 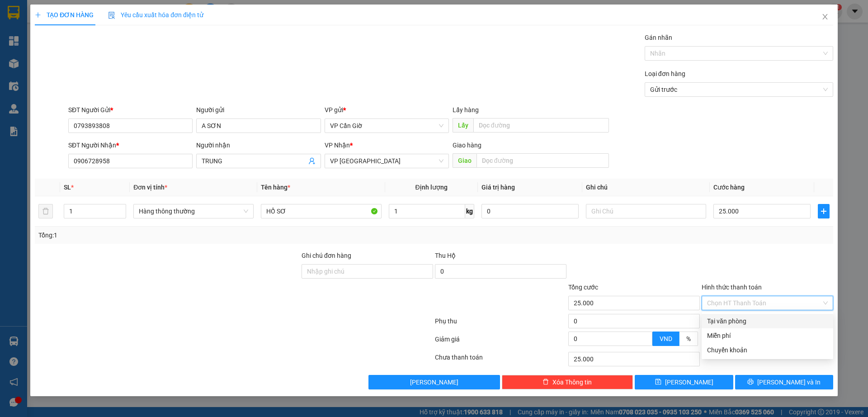 I want to click on input: Ghi Chú, so click(x=646, y=211).